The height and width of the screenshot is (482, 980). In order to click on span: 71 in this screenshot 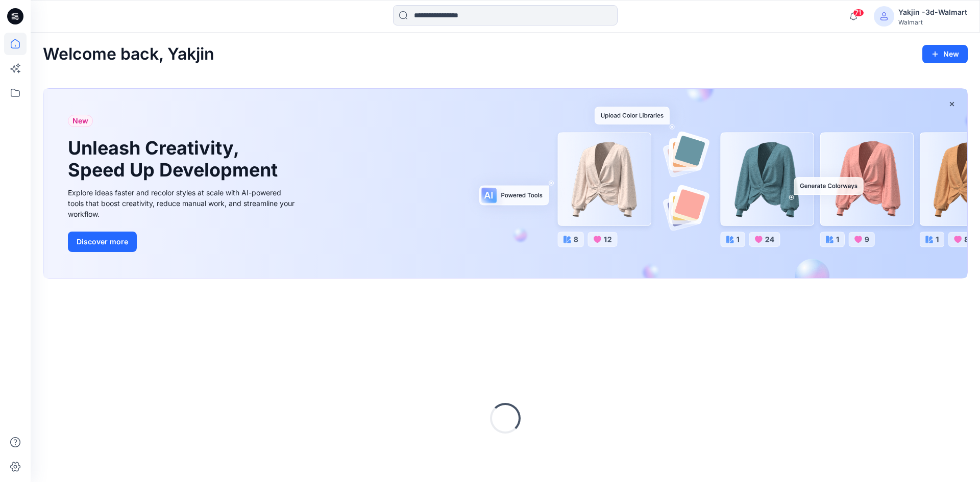, I will do `click(859, 13)`.